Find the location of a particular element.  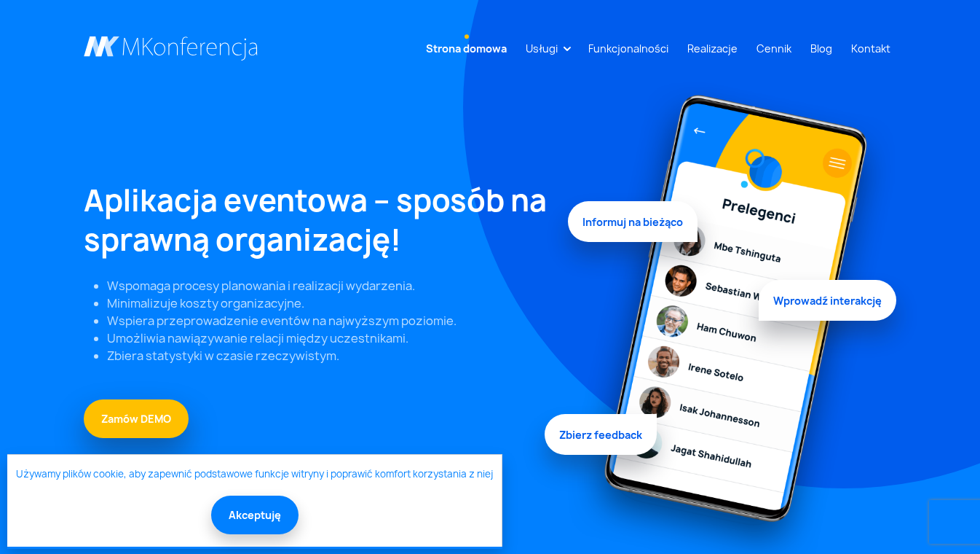

a: Funkcjonalności is located at coordinates (629, 48).